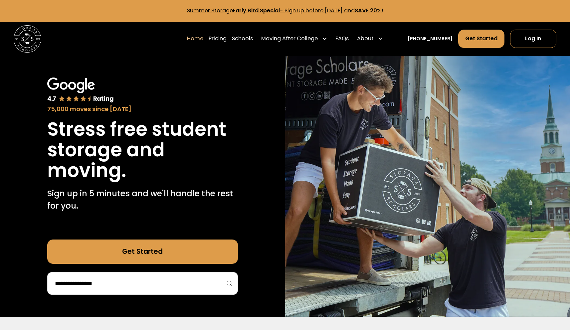 This screenshot has height=330, width=570. I want to click on a: Pricing, so click(218, 39).